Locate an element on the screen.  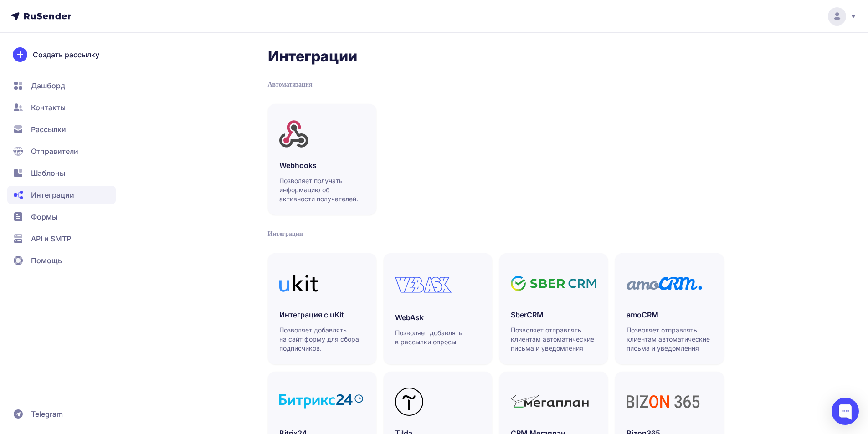
span: Telegram is located at coordinates (47, 414).